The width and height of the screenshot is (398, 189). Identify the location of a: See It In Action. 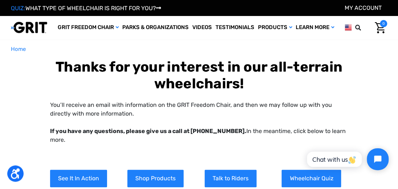
(78, 178).